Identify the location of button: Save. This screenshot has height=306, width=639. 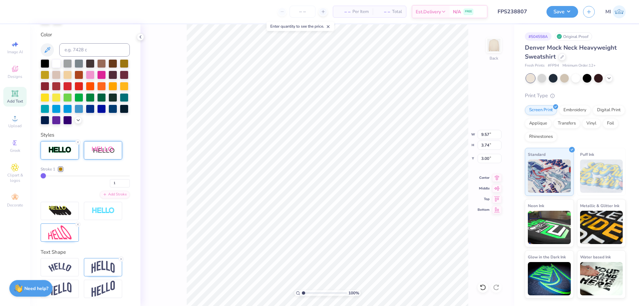
(562, 12).